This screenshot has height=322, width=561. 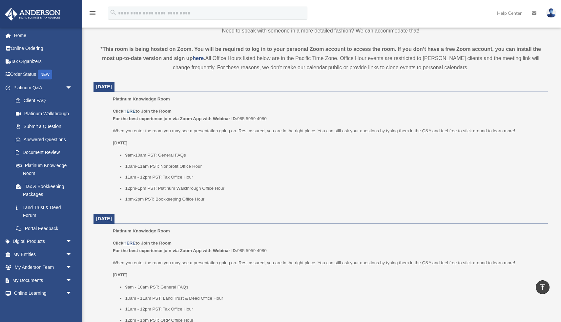 I want to click on i: search, so click(x=113, y=12).